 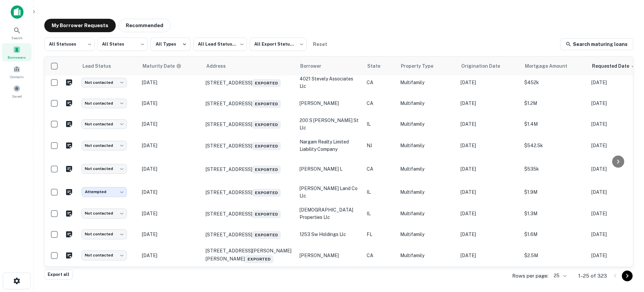 I want to click on img: capitalize-icon.png, so click(x=17, y=12).